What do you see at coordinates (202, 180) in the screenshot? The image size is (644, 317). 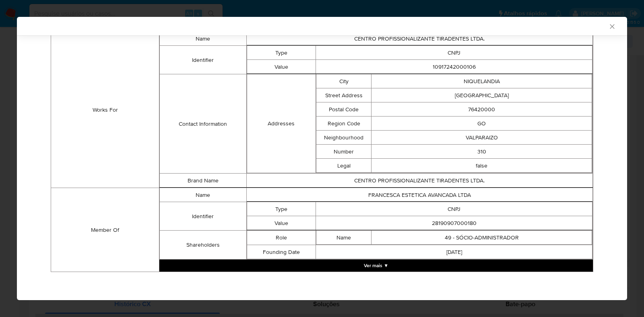 I see `td: Brand Name` at bounding box center [202, 180].